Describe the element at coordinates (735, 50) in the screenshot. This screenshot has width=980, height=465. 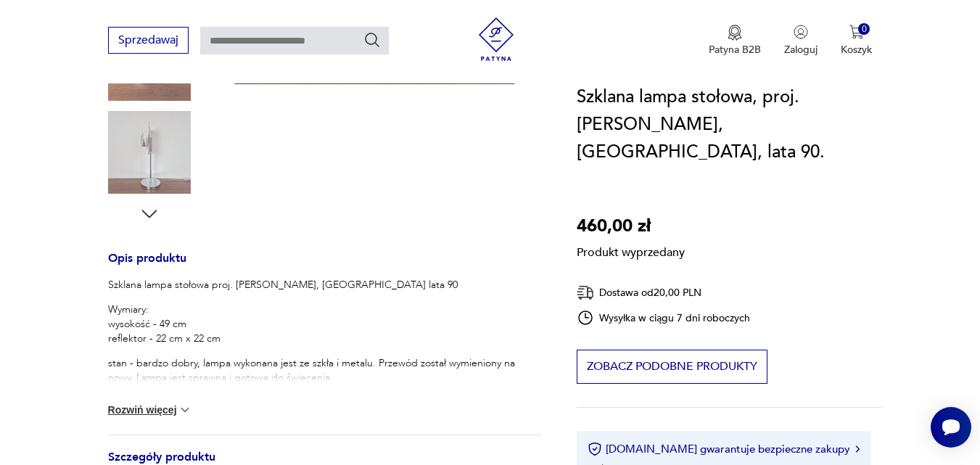
I see `p: Patyna B2B` at that location.